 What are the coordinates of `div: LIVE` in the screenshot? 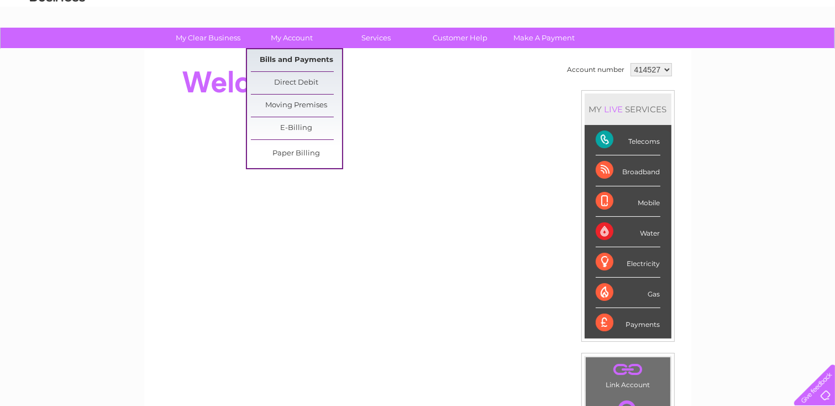 It's located at (614, 109).